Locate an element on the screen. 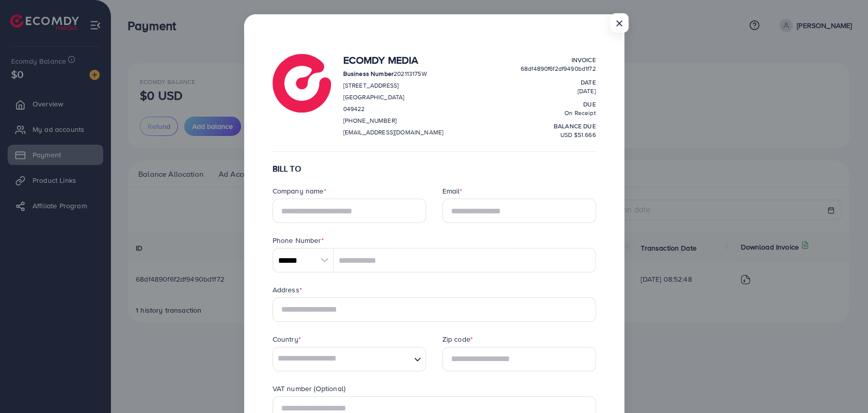  label: Address is located at coordinates (287, 289).